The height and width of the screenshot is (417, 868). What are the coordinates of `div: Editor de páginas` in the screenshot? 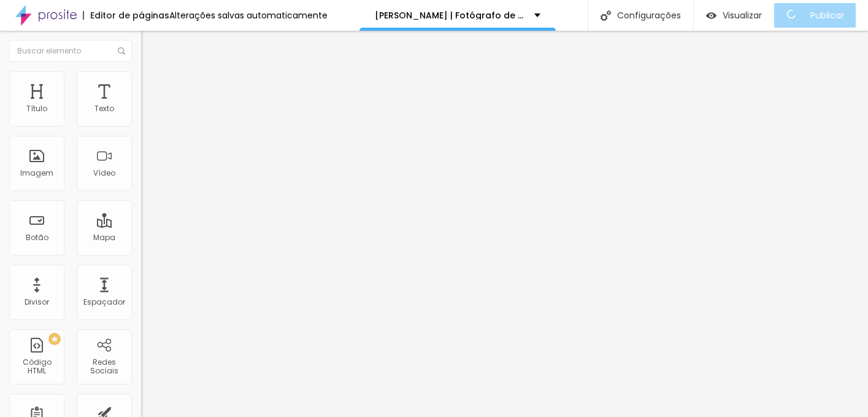 It's located at (126, 15).